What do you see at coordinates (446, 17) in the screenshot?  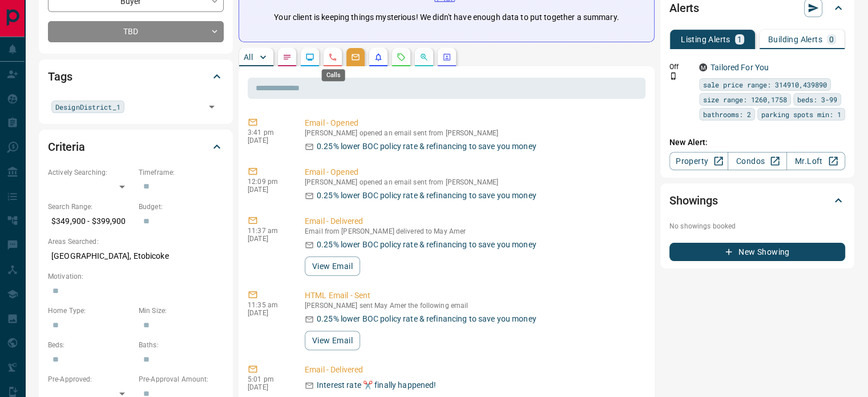 I see `p: Your client is keeping things mysterious! We didn't have enough data to put together a summary.` at bounding box center [446, 17].